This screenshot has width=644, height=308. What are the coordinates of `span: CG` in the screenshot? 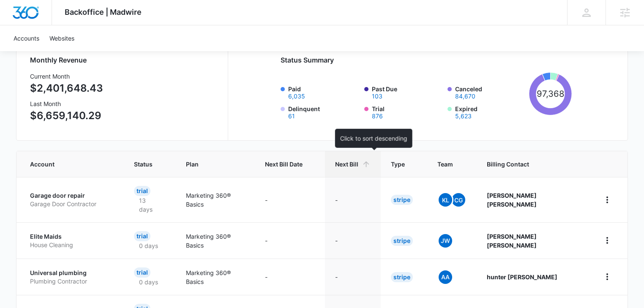 It's located at (459, 200).